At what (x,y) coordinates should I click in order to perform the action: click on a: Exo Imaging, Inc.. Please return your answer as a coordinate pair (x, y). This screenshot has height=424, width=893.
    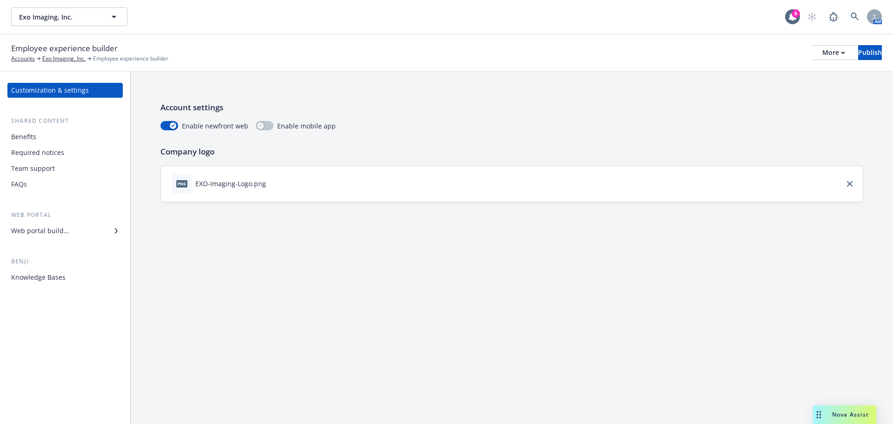
    Looking at the image, I should click on (64, 59).